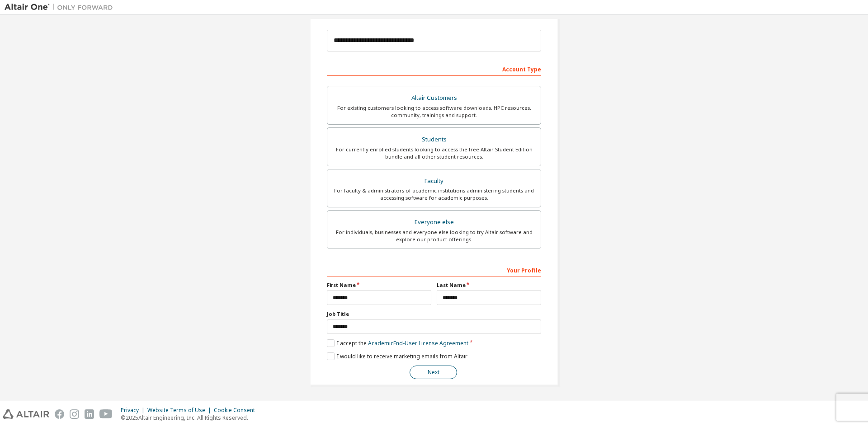  I want to click on img: altair_logo.svg, so click(26, 414).